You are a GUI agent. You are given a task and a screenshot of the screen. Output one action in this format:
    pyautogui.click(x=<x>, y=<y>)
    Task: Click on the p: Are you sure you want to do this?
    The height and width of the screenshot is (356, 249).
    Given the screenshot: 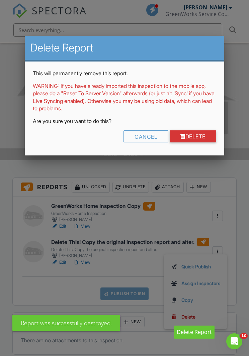 What is the action you would take?
    pyautogui.click(x=124, y=121)
    